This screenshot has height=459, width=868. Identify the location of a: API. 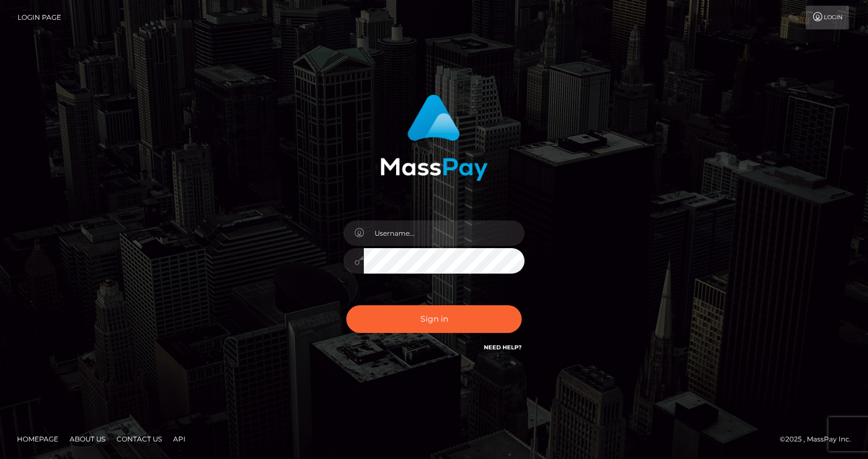
(180, 439).